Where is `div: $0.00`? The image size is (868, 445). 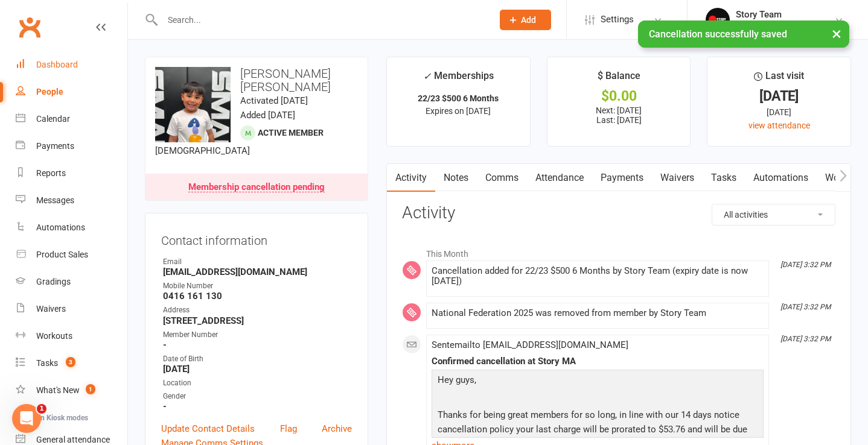
div: $0.00 is located at coordinates (619, 96).